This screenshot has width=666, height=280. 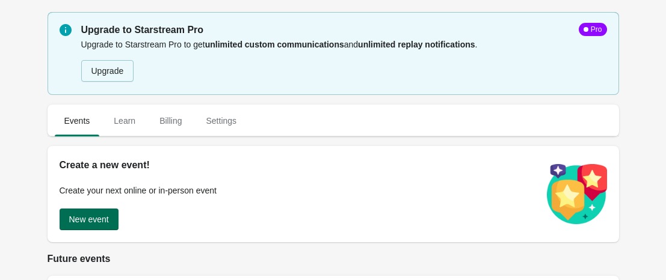 What do you see at coordinates (125, 121) in the screenshot?
I see `span: Learn` at bounding box center [125, 121].